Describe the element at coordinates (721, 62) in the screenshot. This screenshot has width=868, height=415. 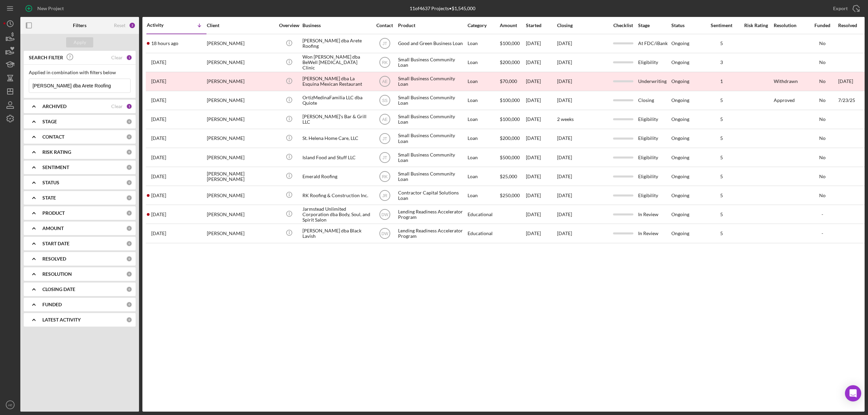
I see `div: 3` at that location.